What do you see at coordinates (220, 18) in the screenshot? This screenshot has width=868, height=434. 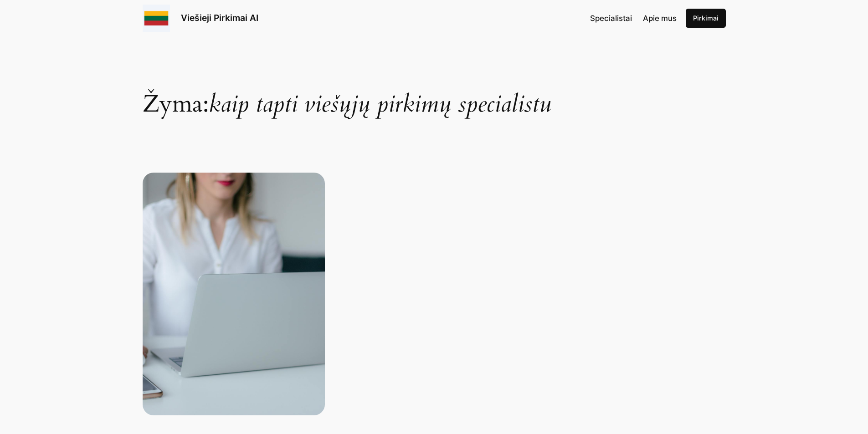 I see `a: Viešieji Pirkimai AI` at bounding box center [220, 18].